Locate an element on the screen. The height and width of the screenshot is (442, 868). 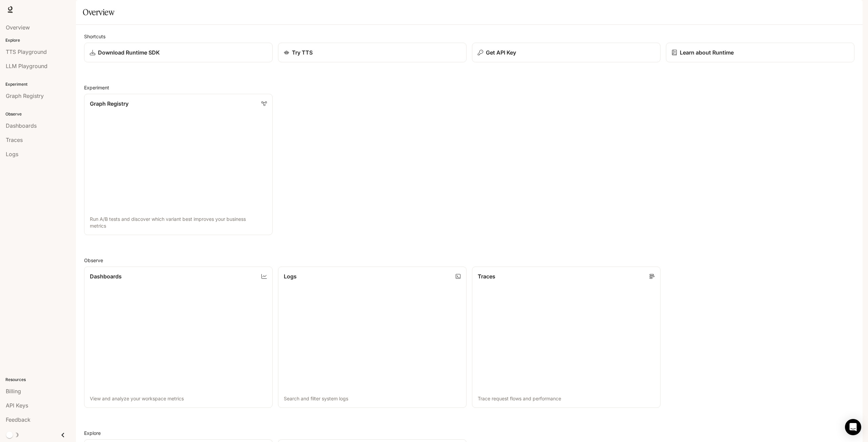
p: Try TTS is located at coordinates (302, 53).